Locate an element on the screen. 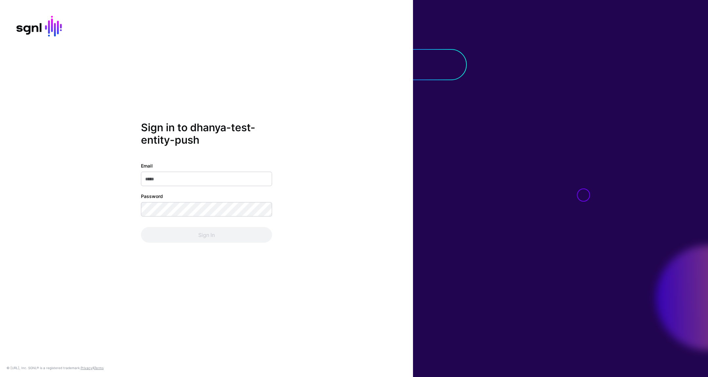  label: Email is located at coordinates (147, 165).